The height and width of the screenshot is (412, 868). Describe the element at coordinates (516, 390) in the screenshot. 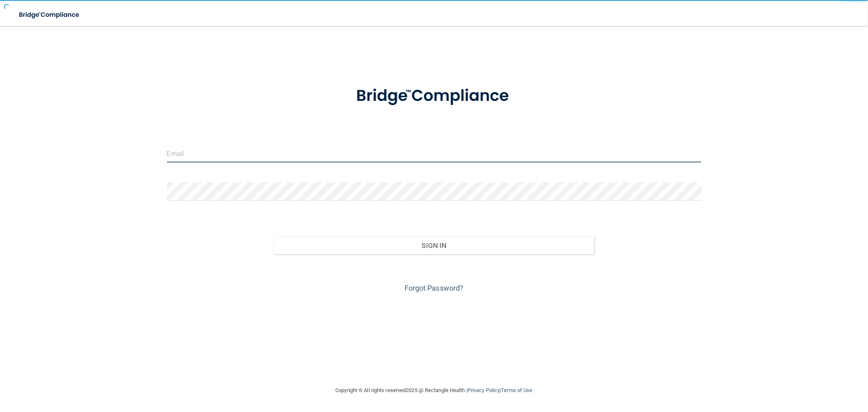

I see `a: Terms of Use` at that location.